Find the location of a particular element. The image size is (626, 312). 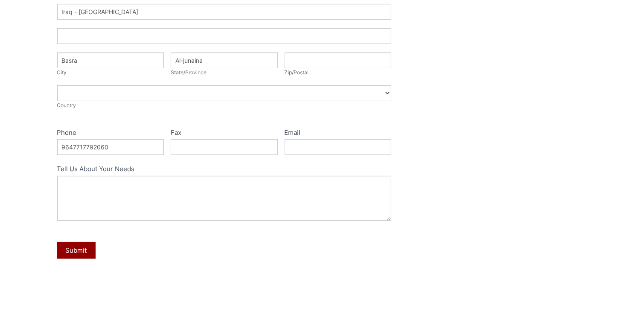

div: State/Province is located at coordinates (224, 73).